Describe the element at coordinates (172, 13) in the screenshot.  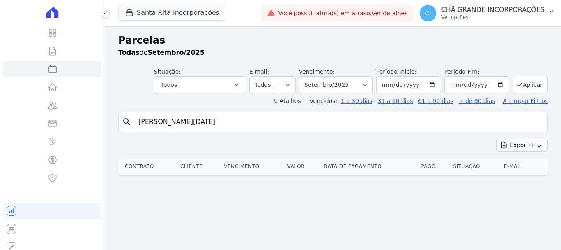
I see `button: Santa Rita Incorporações` at that location.